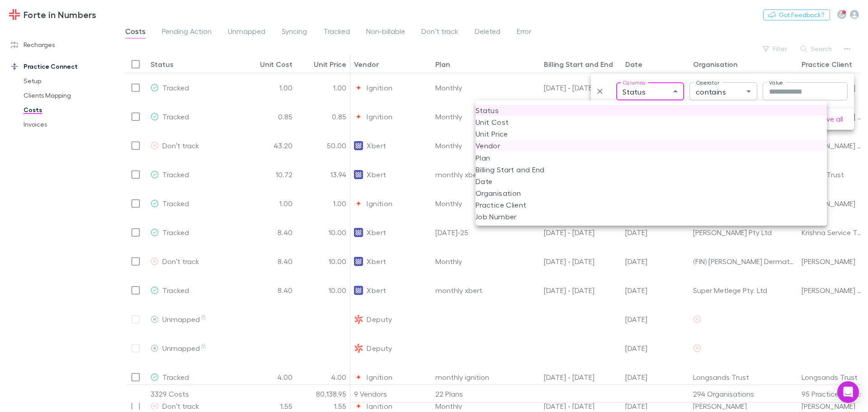 This screenshot has width=868, height=412. I want to click on li: Unit Cost, so click(651, 122).